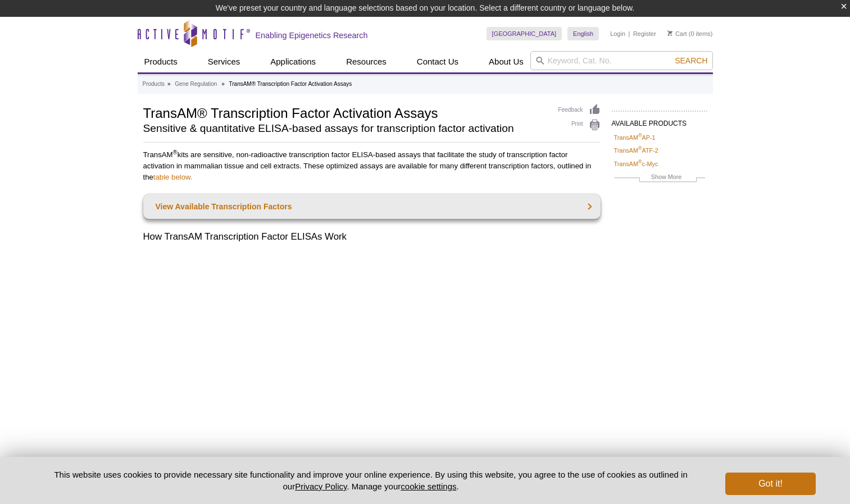 The image size is (850, 504). I want to click on a: Feedback, so click(579, 110).